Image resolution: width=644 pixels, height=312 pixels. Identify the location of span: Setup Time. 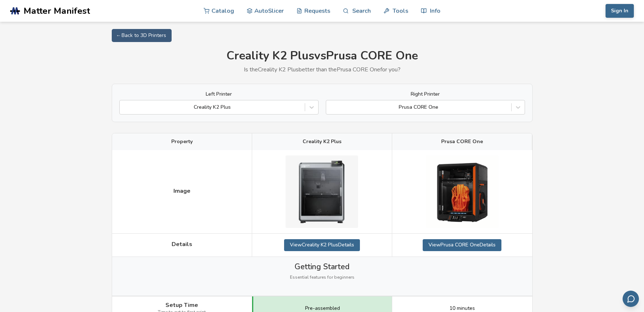
(182, 305).